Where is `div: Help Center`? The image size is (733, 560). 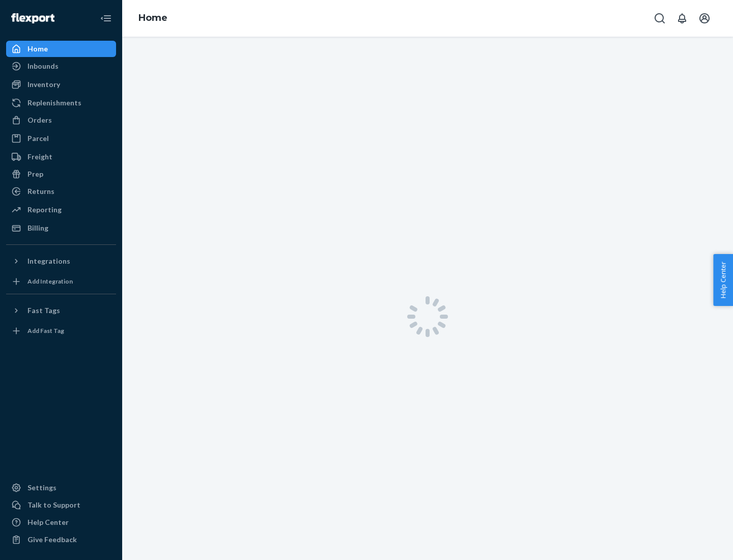 div: Help Center is located at coordinates (48, 522).